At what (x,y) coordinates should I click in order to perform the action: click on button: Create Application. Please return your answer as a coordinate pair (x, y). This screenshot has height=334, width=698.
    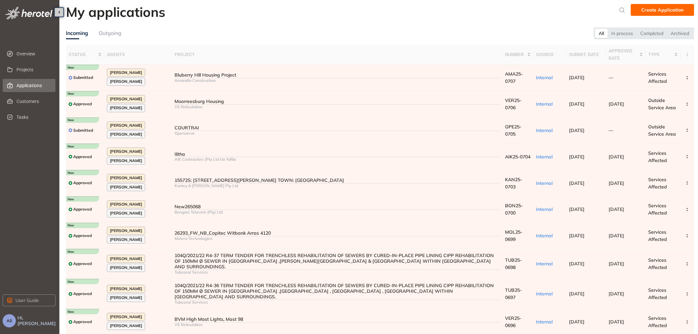
    Looking at the image, I should click on (662, 10).